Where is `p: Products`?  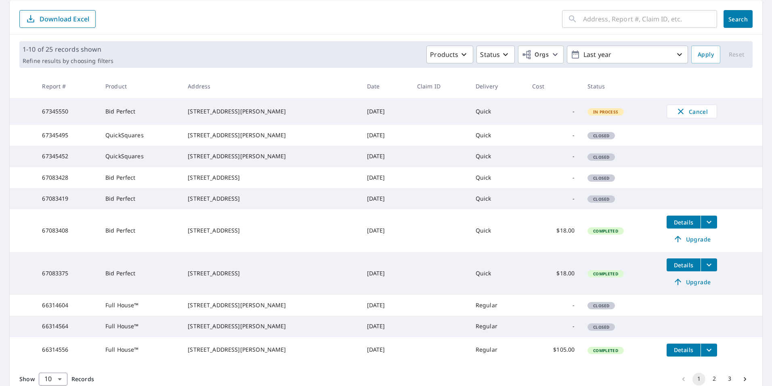 p: Products is located at coordinates (444, 55).